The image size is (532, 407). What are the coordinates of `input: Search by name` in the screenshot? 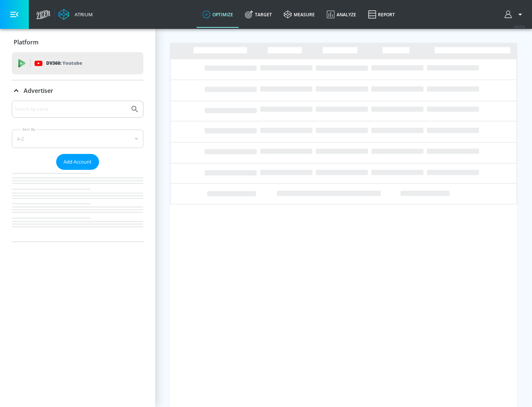 It's located at (71, 109).